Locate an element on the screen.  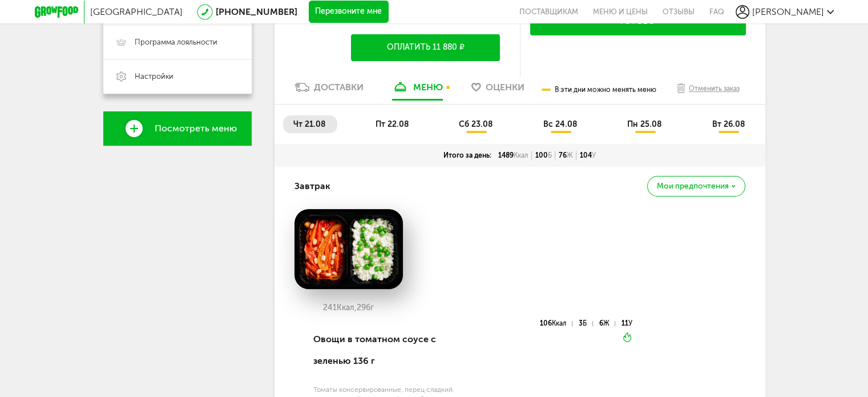
h4: Завтрак is located at coordinates (312, 186).